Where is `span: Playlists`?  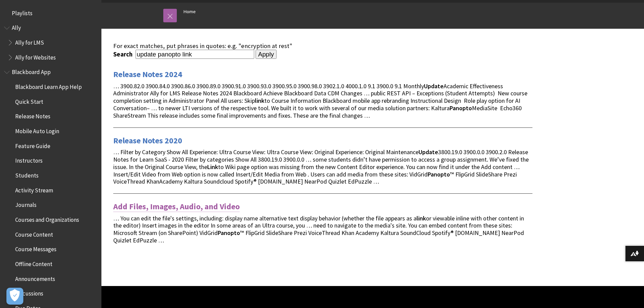 span: Playlists is located at coordinates (22, 12).